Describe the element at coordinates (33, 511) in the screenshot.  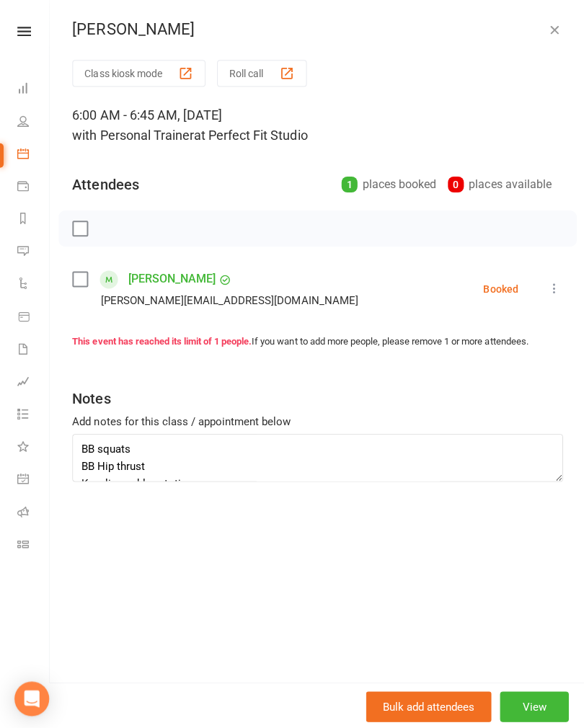
I see `a: Roll call kiosk mode` at that location.